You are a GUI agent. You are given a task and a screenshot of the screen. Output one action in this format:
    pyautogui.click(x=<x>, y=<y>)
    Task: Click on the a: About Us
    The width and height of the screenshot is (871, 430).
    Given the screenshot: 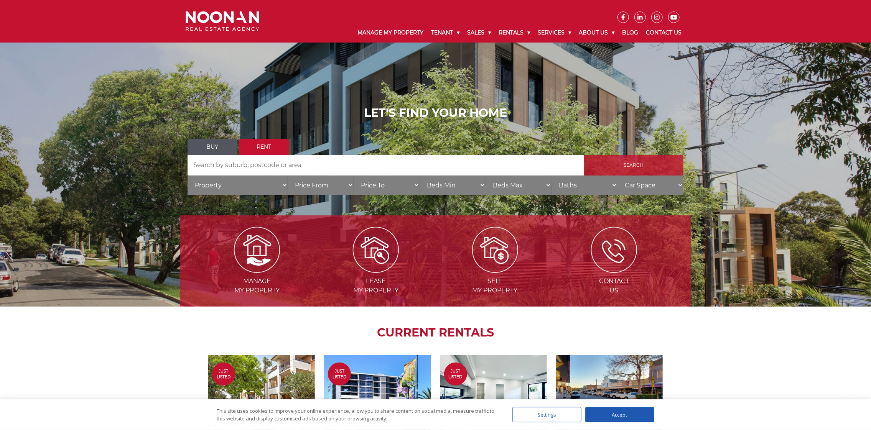 What is the action you would take?
    pyautogui.click(x=596, y=33)
    